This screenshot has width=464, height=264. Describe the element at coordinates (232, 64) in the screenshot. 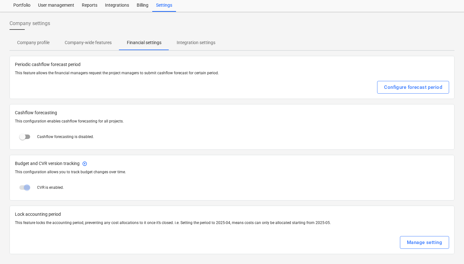

I see `p: Periodic cashflow forecast period` at that location.